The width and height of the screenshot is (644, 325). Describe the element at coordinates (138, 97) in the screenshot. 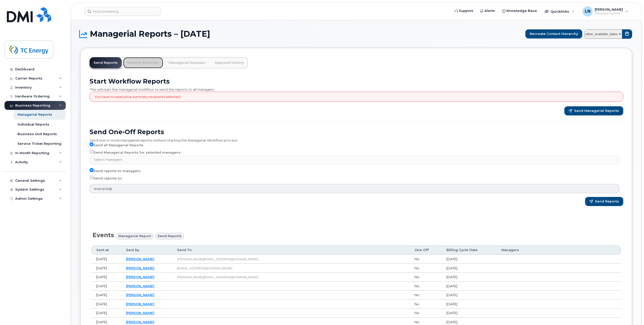

I see `p: You have no executive summary recipients selected.` at that location.